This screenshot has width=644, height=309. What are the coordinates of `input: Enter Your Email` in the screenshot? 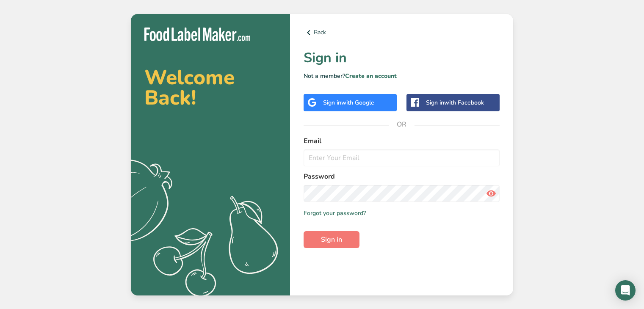 It's located at (401, 158).